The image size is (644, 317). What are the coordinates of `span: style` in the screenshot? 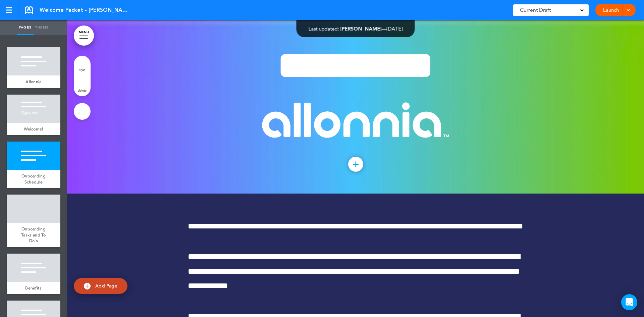 It's located at (82, 70).